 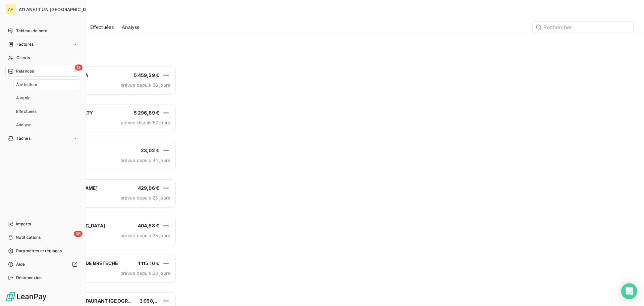 I want to click on span: 13, so click(x=79, y=68).